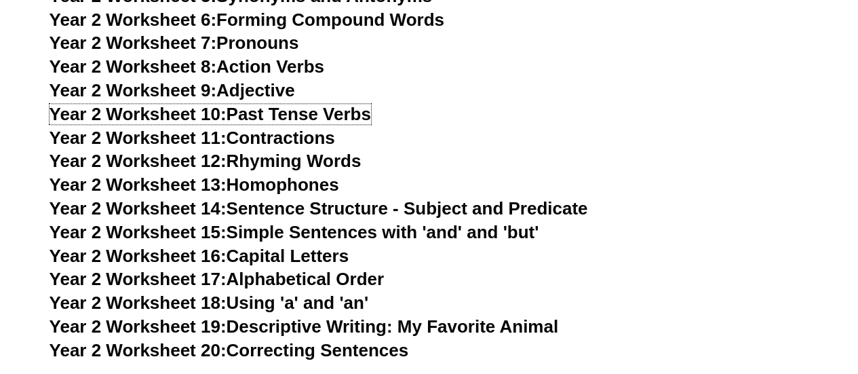 The image size is (858, 374). Describe the element at coordinates (133, 90) in the screenshot. I see `span: Year 2 Worksheet 9:` at that location.